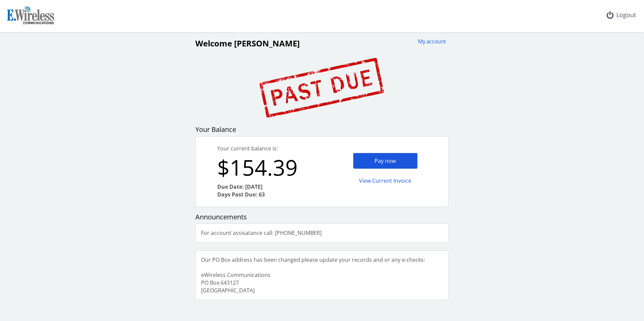  What do you see at coordinates (215, 129) in the screenshot?
I see `span: Your Balance` at bounding box center [215, 129].